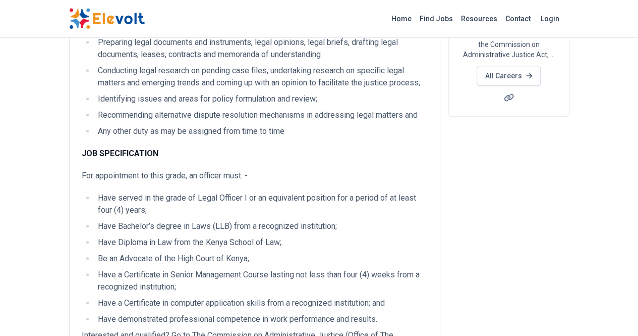 This screenshot has width=638, height=336. What do you see at coordinates (261, 48) in the screenshot?
I see `li: Preparing legal documents and instruments, legal opinions, legal briefs, drafting legal documents...` at bounding box center [261, 48].